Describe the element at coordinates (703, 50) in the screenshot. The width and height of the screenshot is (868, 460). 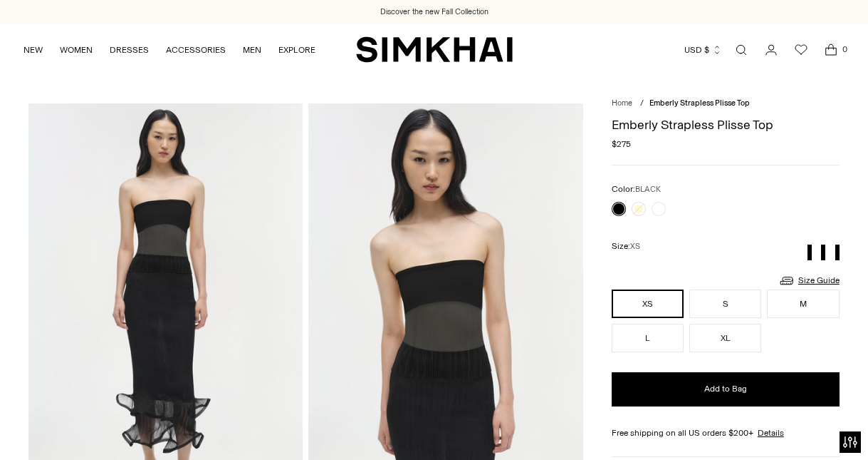
I see `button: USD $` at that location.